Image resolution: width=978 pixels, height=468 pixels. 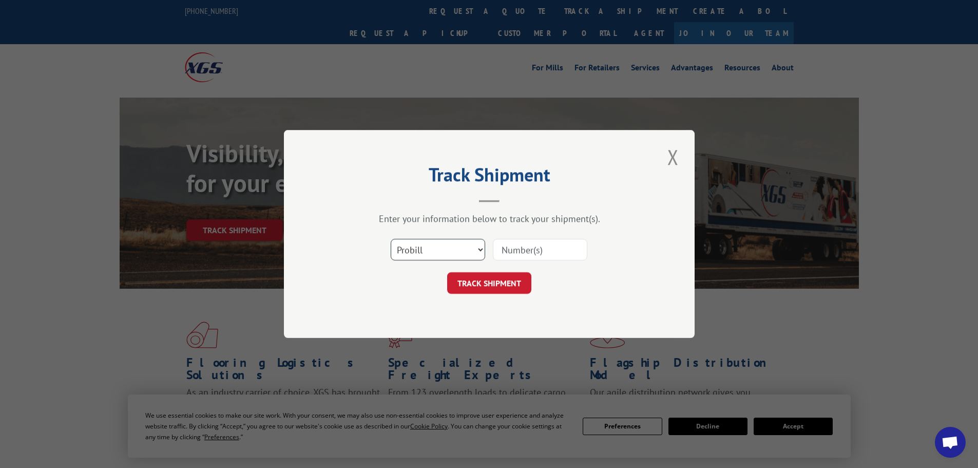 I want to click on input: Number(s), so click(x=540, y=249).